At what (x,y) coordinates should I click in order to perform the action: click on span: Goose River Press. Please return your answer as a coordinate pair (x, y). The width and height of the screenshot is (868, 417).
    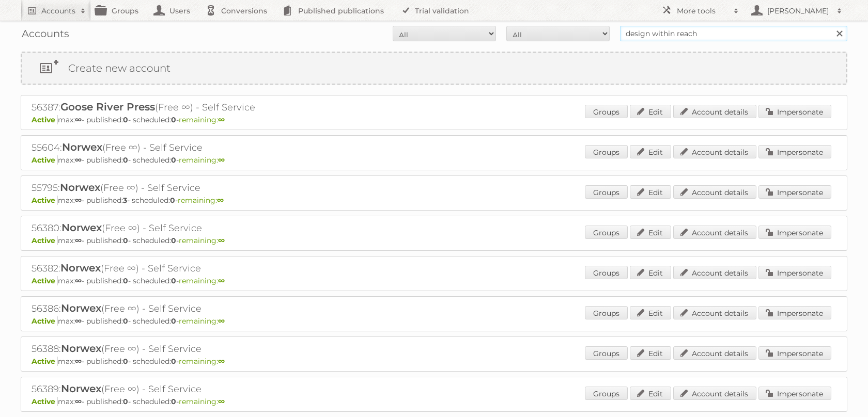
    Looking at the image, I should click on (107, 107).